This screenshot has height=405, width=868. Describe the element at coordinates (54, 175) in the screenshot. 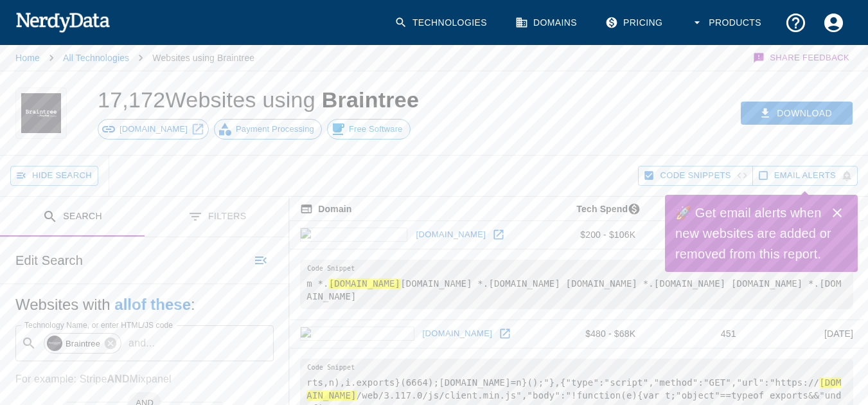

I see `button: Hide Search` at that location.